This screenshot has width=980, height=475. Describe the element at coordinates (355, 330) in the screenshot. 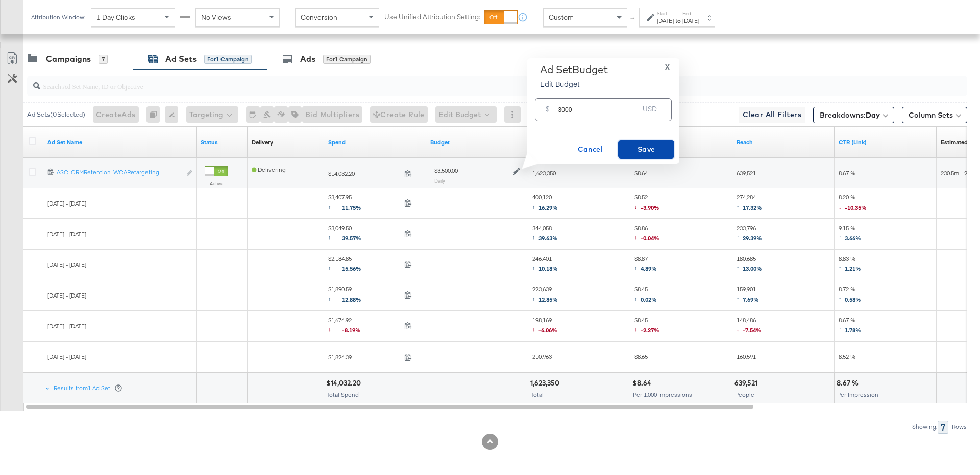

I see `span: -8.19%` at that location.